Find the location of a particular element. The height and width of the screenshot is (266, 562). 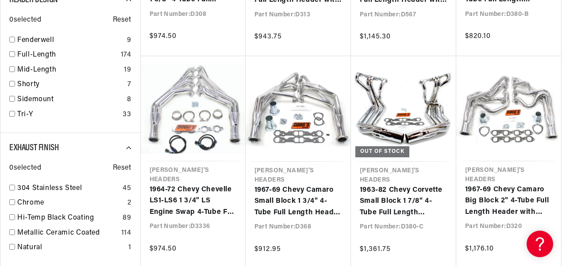

div: 7 is located at coordinates (129, 85).